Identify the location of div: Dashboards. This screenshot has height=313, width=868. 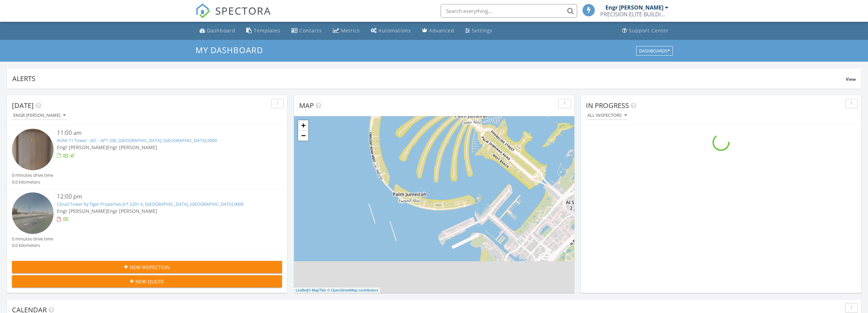
(654, 51).